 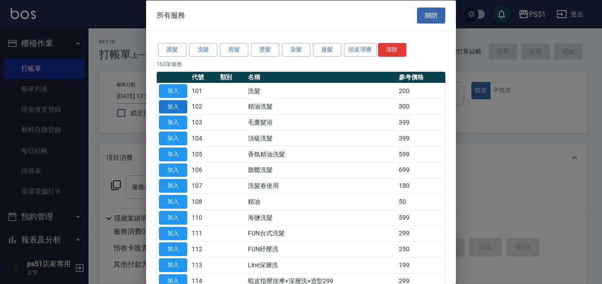 What do you see at coordinates (421, 107) in the screenshot?
I see `td: 300` at bounding box center [421, 107].